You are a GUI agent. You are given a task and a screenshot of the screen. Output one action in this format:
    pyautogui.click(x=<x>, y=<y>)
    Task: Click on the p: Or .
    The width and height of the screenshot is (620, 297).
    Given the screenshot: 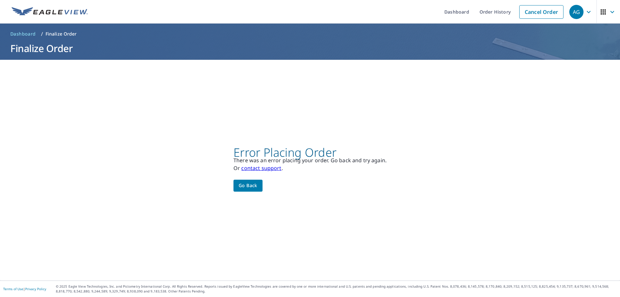 What is the action you would take?
    pyautogui.click(x=310, y=168)
    